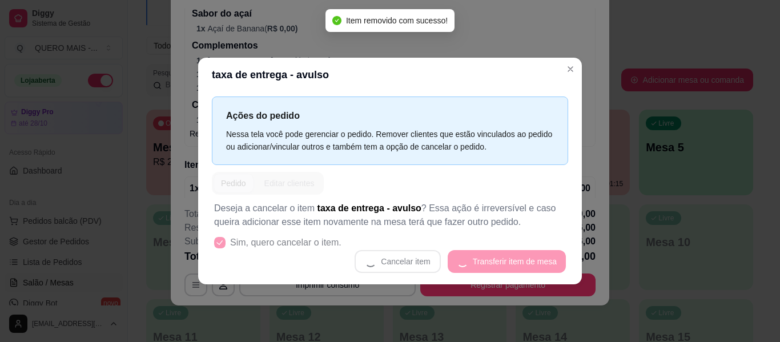  I want to click on p: Ações do pedido, so click(390, 115).